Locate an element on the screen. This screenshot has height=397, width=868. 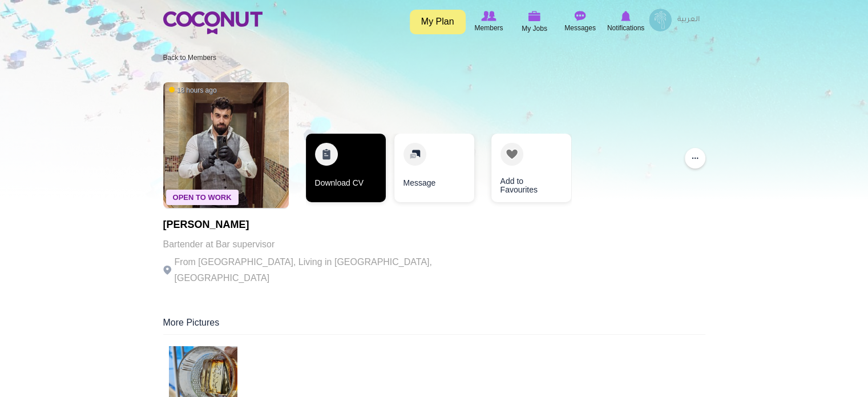
a: العربية is located at coordinates (688, 20).